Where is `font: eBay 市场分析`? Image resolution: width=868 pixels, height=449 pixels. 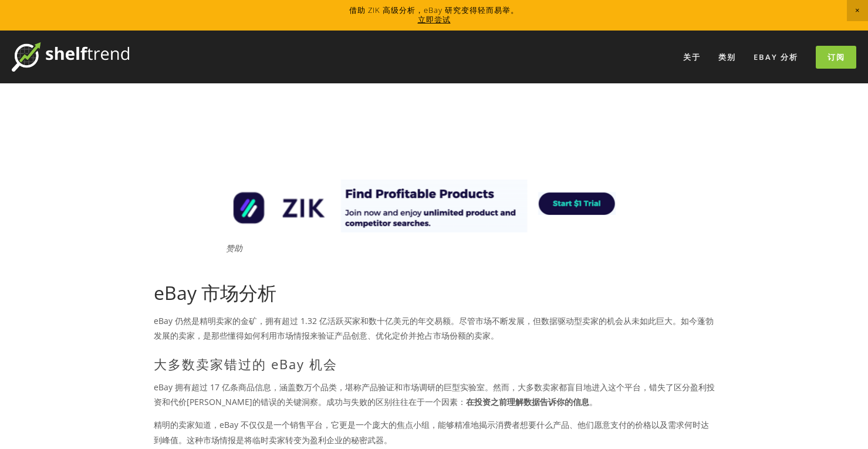 font: eBay 市场分析 is located at coordinates (215, 293).